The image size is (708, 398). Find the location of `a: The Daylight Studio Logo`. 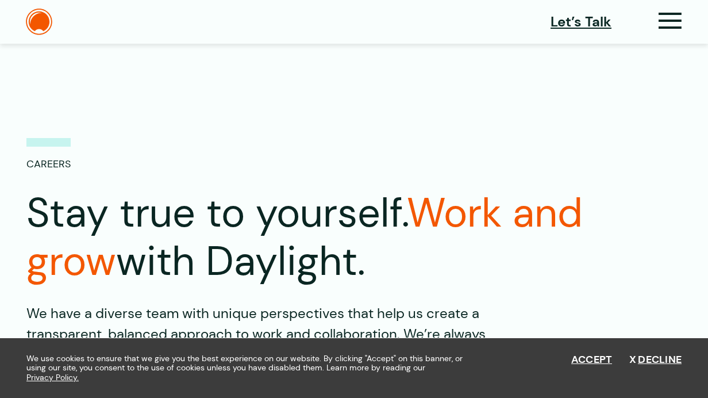

a: The Daylight Studio Logo is located at coordinates (39, 22).